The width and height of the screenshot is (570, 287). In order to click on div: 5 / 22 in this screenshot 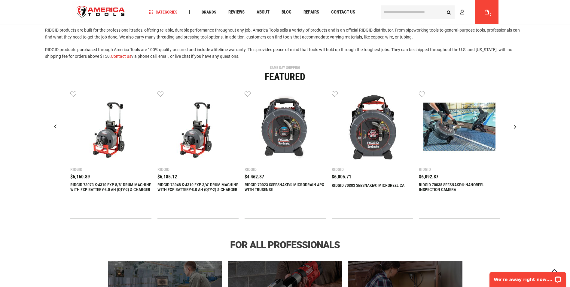, I will do `click(372, 154)`.